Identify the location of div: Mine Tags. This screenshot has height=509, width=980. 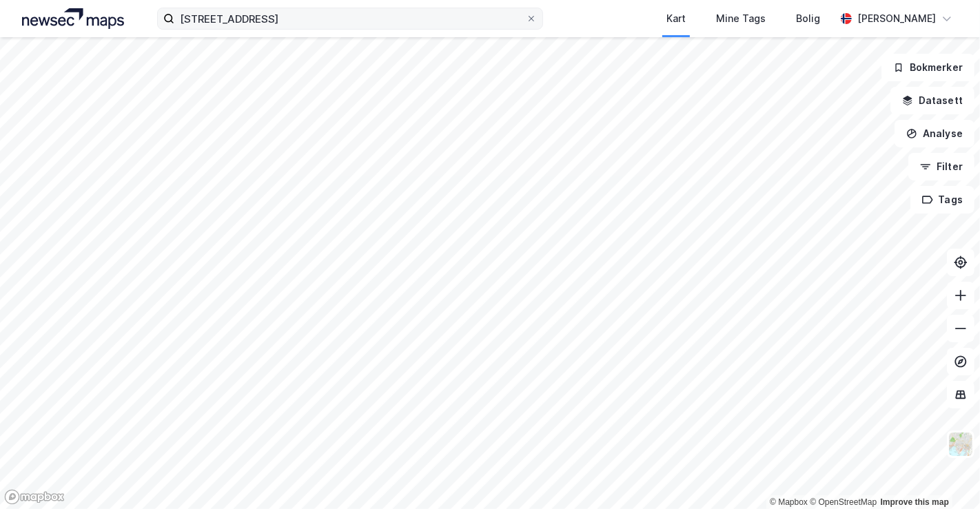
(741, 19).